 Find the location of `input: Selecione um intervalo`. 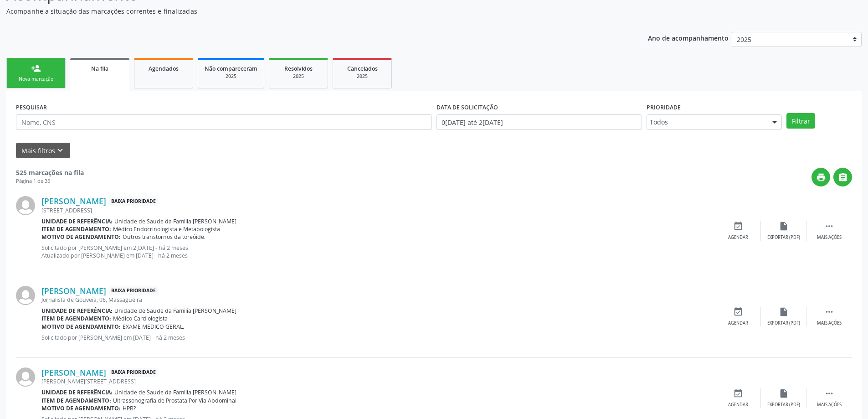

input: Selecione um intervalo is located at coordinates (539, 122).